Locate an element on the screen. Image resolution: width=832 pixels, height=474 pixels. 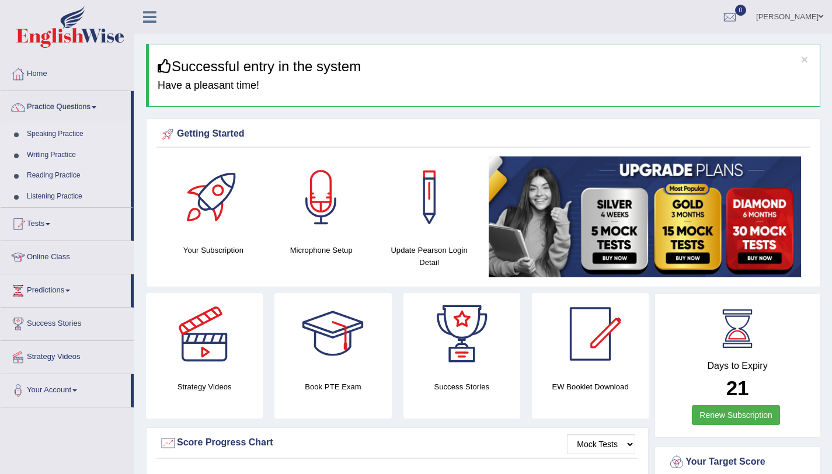
a: Home is located at coordinates (67, 72).